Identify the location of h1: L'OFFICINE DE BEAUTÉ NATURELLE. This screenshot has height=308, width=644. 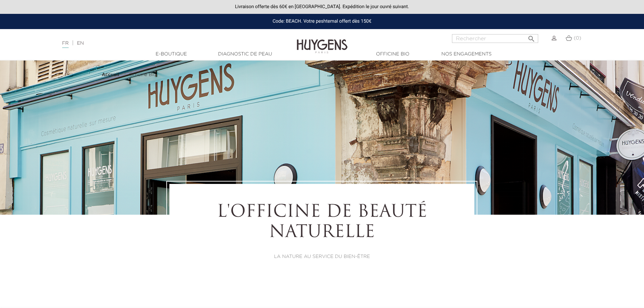
(322, 222).